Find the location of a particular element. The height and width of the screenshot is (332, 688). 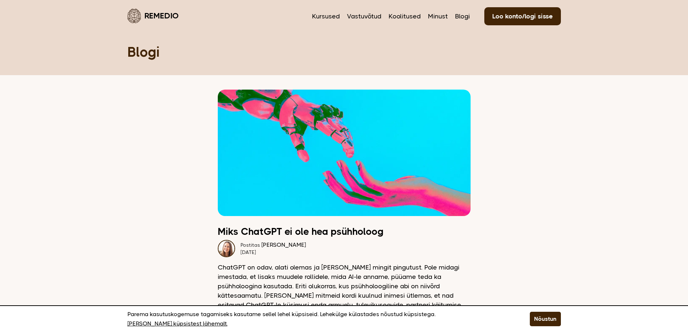

a: Loo konto/logi sisse is located at coordinates (522, 16).